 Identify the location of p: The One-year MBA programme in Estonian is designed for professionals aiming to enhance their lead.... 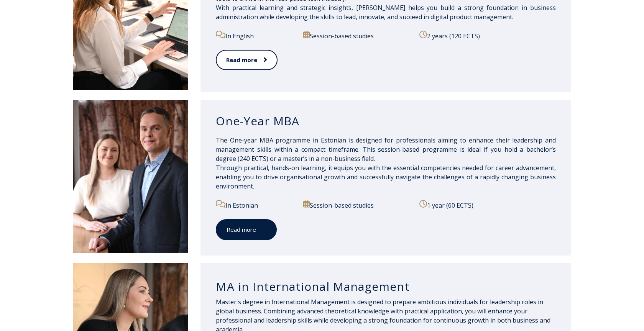
(386, 164).